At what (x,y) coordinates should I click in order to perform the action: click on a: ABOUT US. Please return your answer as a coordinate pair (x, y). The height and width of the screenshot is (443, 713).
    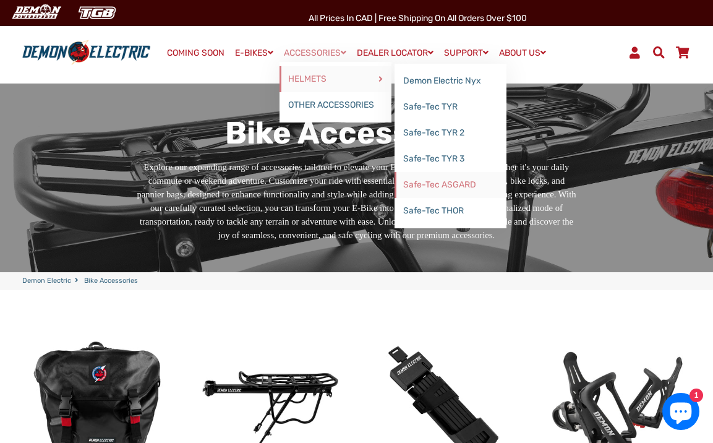
    Looking at the image, I should click on (522, 53).